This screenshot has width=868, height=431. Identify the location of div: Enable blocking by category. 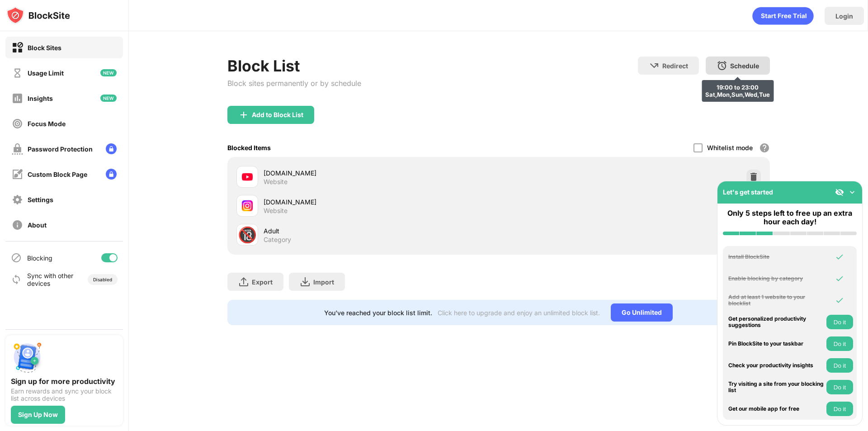
(776, 278).